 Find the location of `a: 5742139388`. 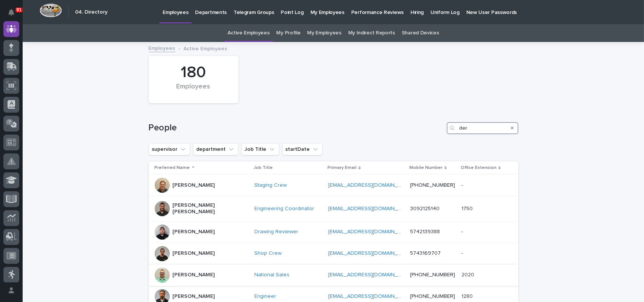

a: 5742139388 is located at coordinates (425, 232).